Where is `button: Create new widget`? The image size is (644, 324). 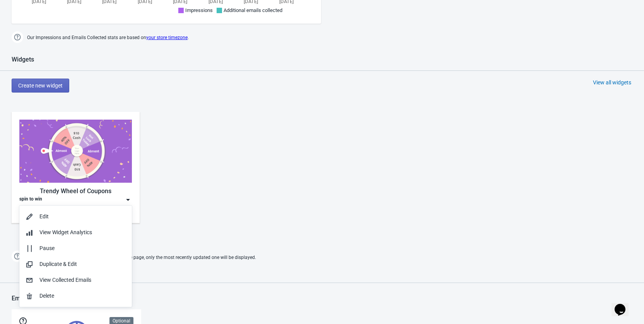 button: Create new widget is located at coordinates (40, 85).